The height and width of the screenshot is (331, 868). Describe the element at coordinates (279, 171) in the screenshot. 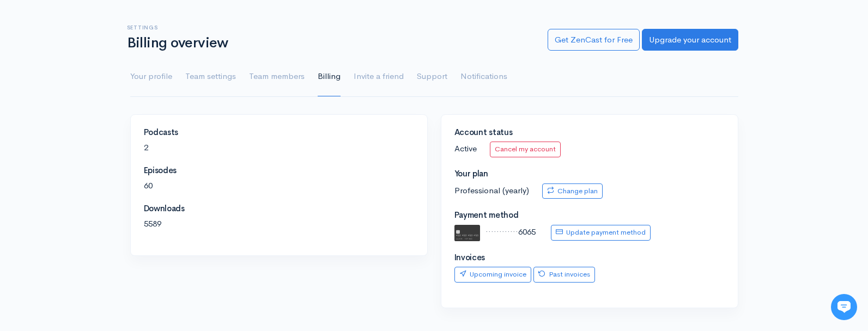

I see `h4: Episodes` at that location.